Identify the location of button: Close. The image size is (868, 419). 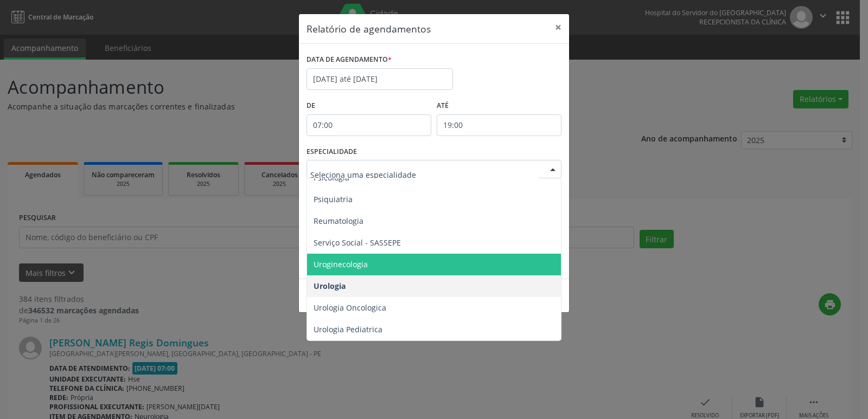
(558, 27).